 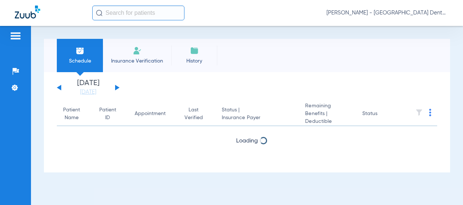 What do you see at coordinates (138, 13) in the screenshot?
I see `input: Search for patients` at bounding box center [138, 13].